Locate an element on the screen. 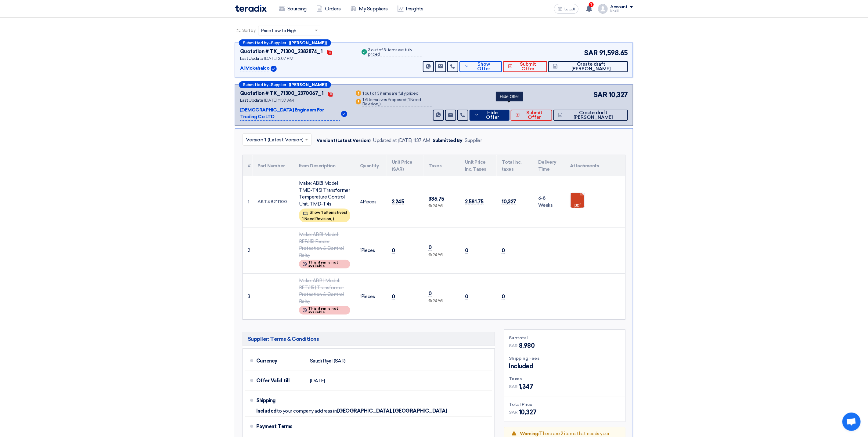 The width and height of the screenshot is (868, 437). div: Currency is located at coordinates (281, 361).